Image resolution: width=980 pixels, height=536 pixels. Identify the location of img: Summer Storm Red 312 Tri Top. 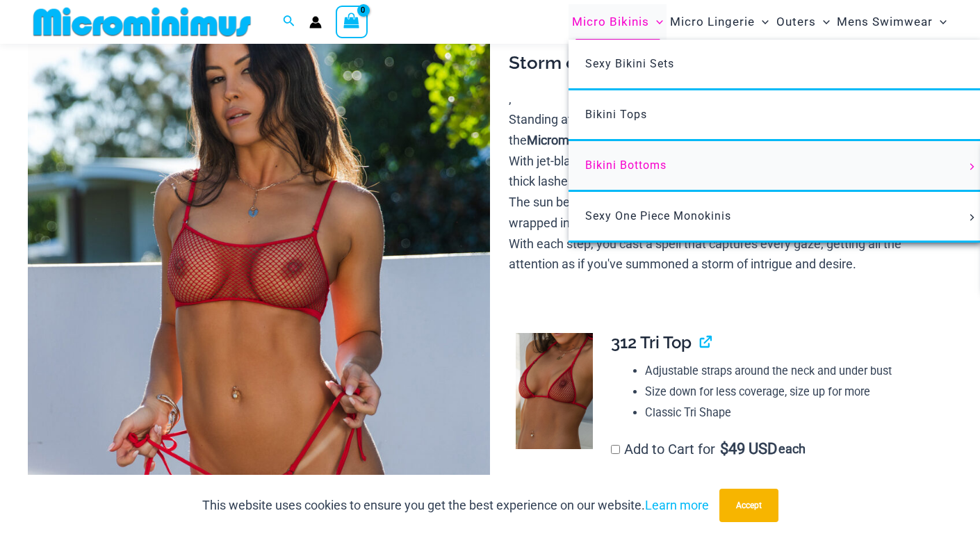
(554, 391).